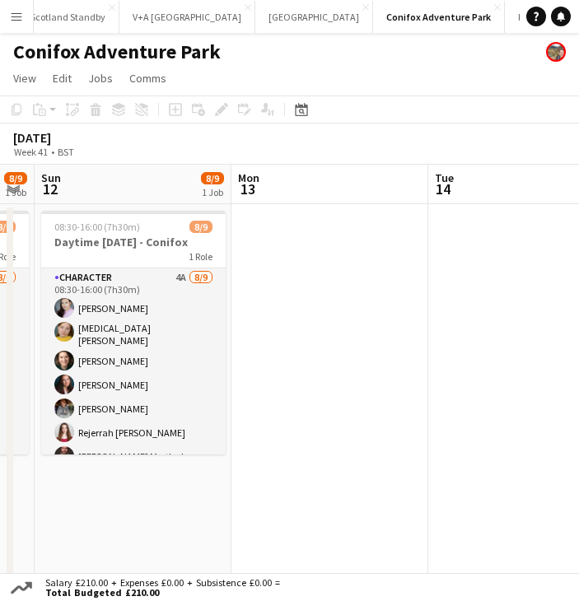  What do you see at coordinates (159, 588) in the screenshot?
I see `div: Salary £210.00 + Expenses £0.00 + Subsistence £0.00 =` at bounding box center [159, 588].